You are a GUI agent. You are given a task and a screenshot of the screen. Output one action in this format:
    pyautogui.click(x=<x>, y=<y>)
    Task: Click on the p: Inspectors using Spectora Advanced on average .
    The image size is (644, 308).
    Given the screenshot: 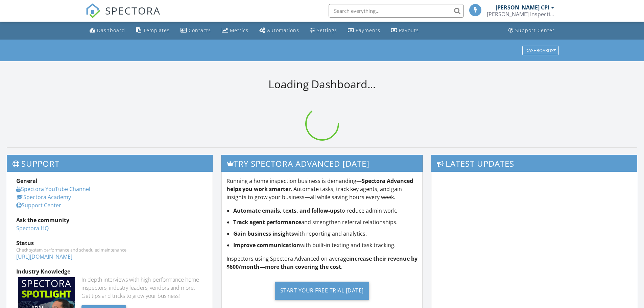 What is the action you would take?
    pyautogui.click(x=322, y=263)
    